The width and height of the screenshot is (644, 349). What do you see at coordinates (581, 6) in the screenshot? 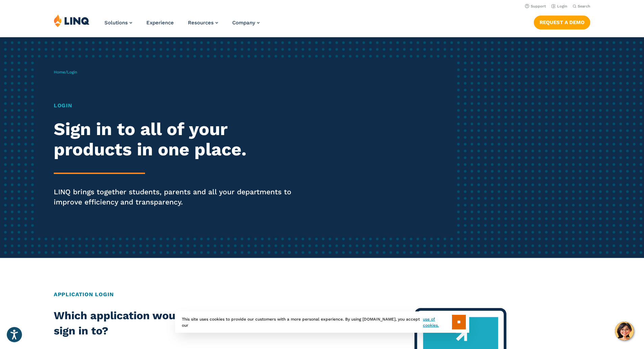
I see `button: Open Search Bar` at bounding box center [581, 6].